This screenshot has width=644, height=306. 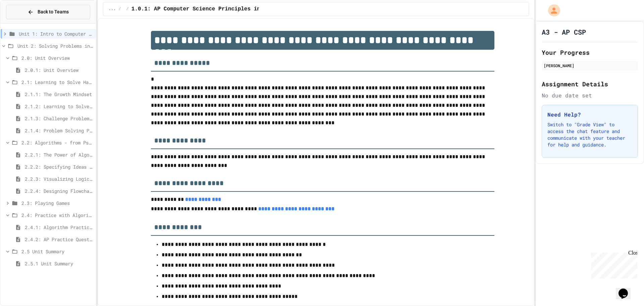 What do you see at coordinates (59, 239) in the screenshot?
I see `span: 2.4.2: AP Practice Questions` at bounding box center [59, 239].